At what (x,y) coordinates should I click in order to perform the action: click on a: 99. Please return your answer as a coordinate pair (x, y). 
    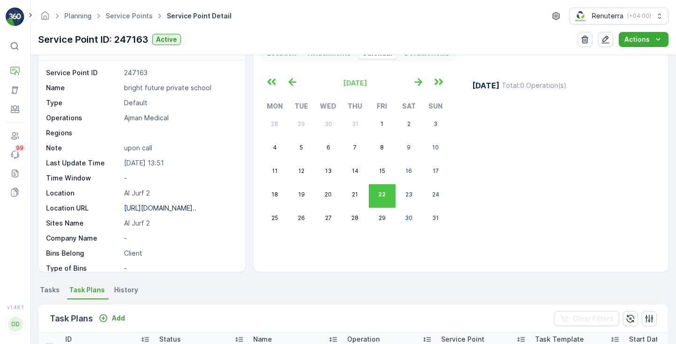
    Looking at the image, I should click on (15, 154).